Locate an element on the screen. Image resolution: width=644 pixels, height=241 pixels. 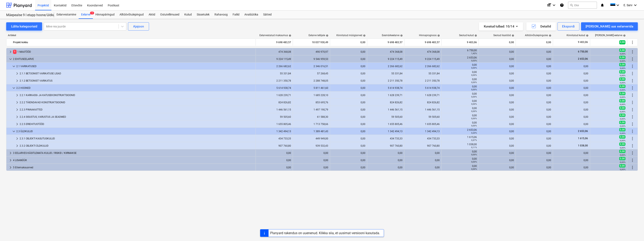
span: 1 038,00 is located at coordinates (583, 146).